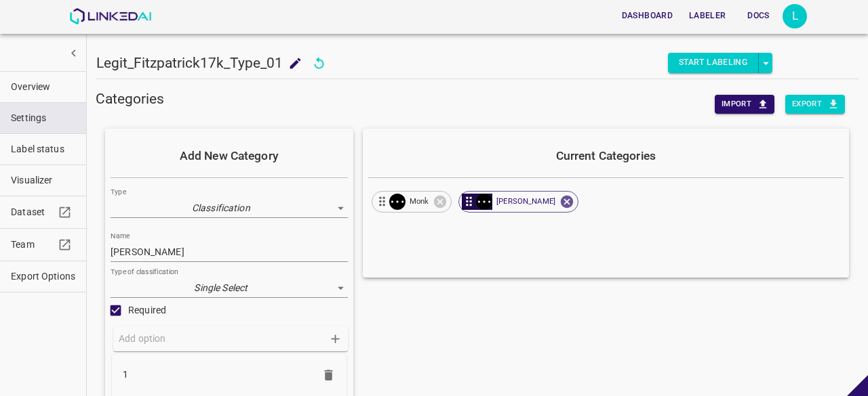 This screenshot has width=868, height=396. I want to click on em: Classification, so click(221, 208).